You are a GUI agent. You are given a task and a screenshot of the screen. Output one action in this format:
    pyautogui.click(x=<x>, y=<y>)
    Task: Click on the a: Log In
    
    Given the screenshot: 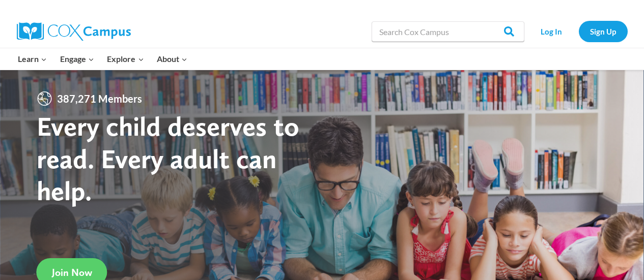 What is the action you would take?
    pyautogui.click(x=551, y=31)
    